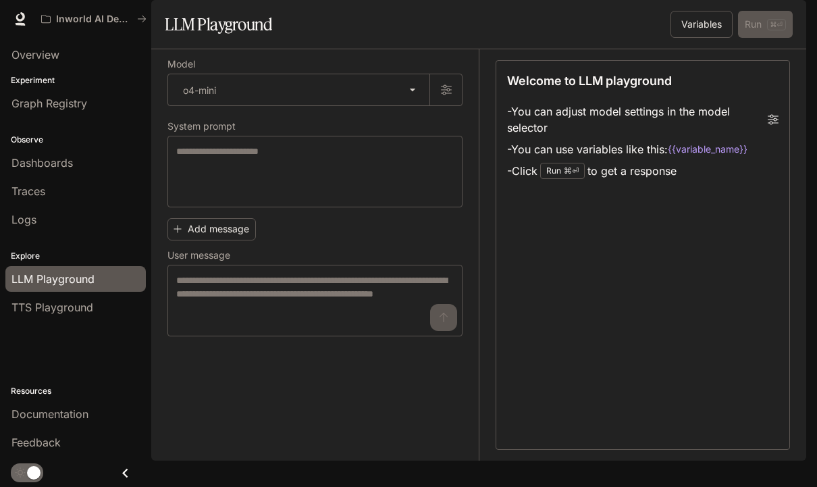 The width and height of the screenshot is (817, 487). Describe the element at coordinates (643, 171) in the screenshot. I see `li: - Click to get a response` at that location.